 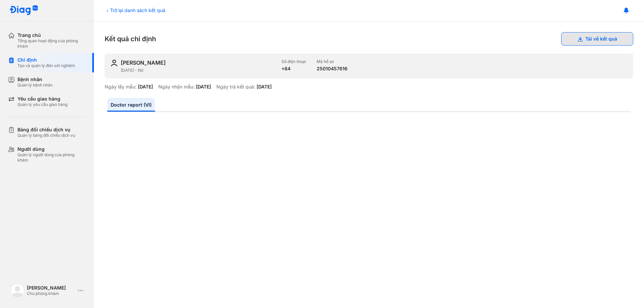 What do you see at coordinates (42, 105) in the screenshot?
I see `div: Quản lý yêu cầu giao hàng` at bounding box center [42, 105].